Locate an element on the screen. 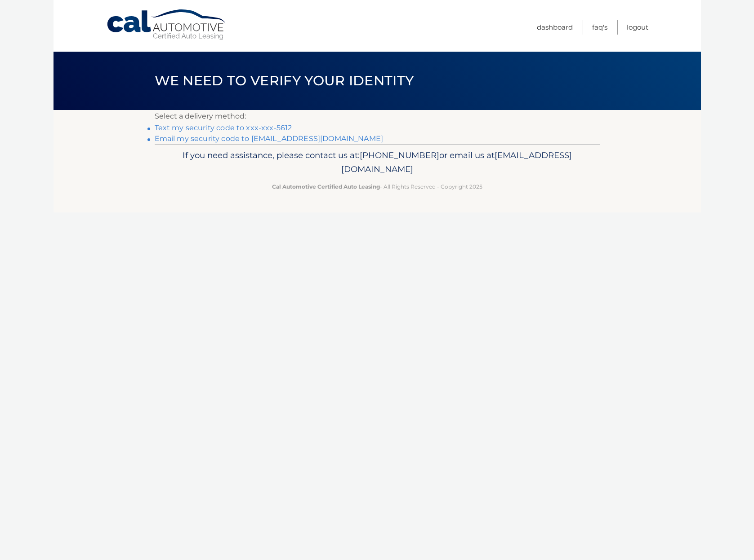 Image resolution: width=754 pixels, height=560 pixels. a: Cal Automotive is located at coordinates (167, 25).